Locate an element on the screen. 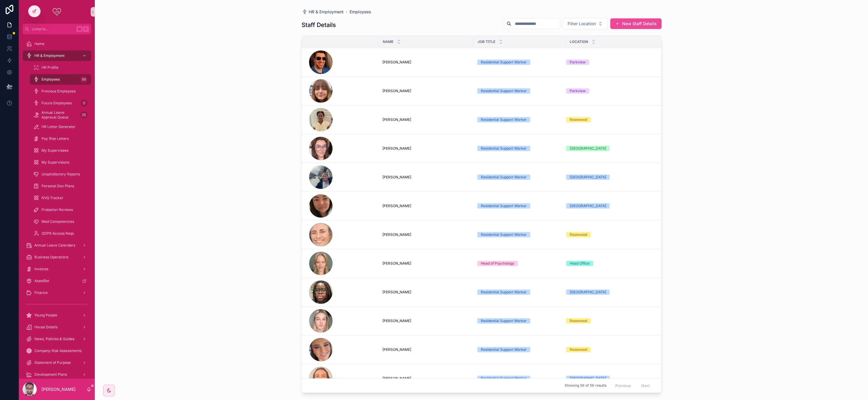  a: Employees56 is located at coordinates (61, 80).